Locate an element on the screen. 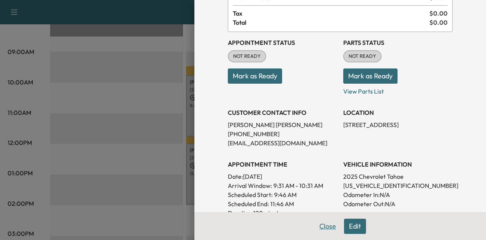  button: Close is located at coordinates (328, 226).